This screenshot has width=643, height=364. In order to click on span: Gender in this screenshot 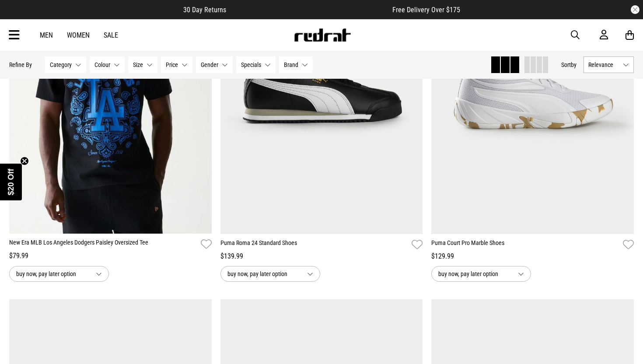, I will do `click(210, 65)`.